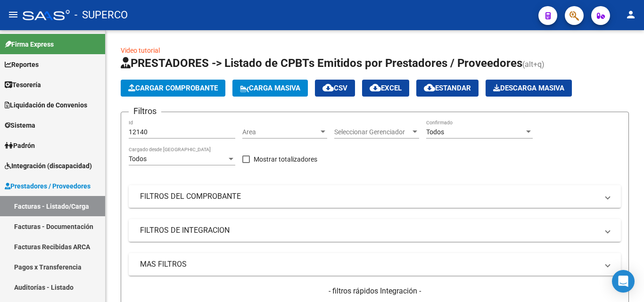  Describe the element at coordinates (46, 105) in the screenshot. I see `span: Liquidación de Convenios` at that location.